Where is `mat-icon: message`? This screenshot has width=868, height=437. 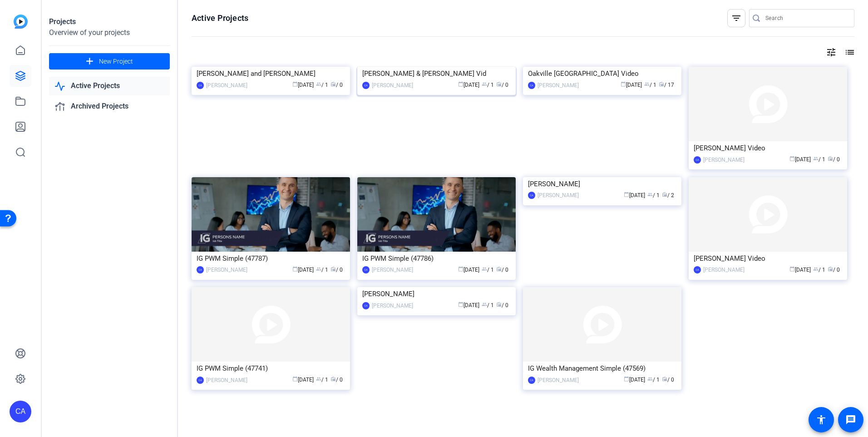 mat-icon: message is located at coordinates (851, 420).